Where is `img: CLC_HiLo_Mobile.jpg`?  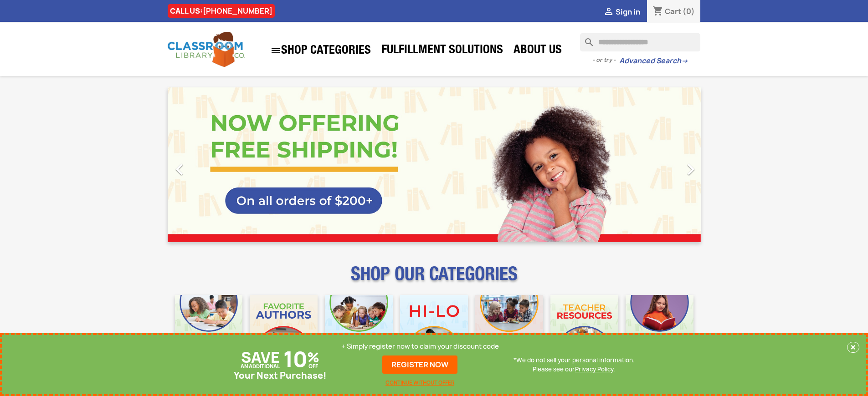 img: CLC_HiLo_Mobile.jpg is located at coordinates (434, 329).